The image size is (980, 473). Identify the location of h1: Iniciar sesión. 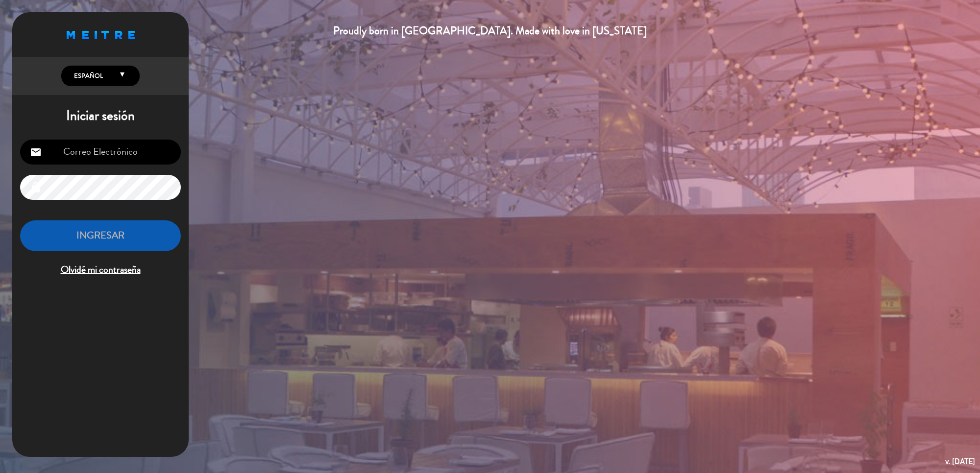
(101, 116).